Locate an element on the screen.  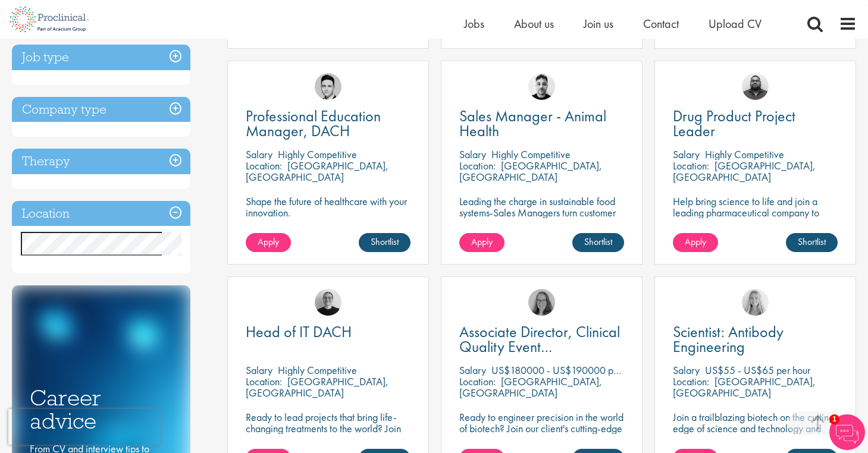
p: Help bring science to life and join a leading pharmaceutical company to play a key role in delive... is located at coordinates (755, 224).